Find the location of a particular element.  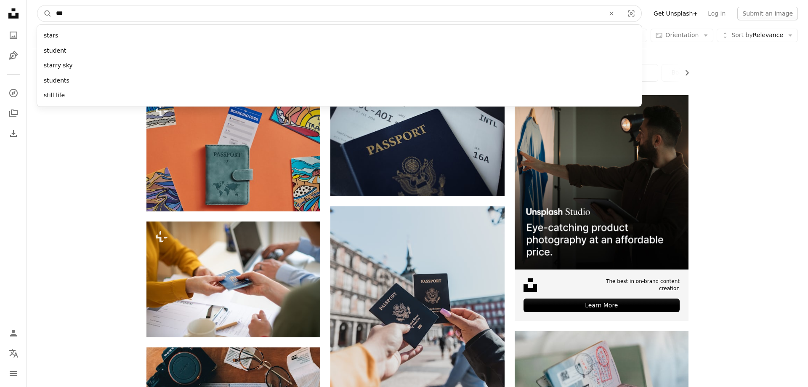

a: a passport sitting on top of a passport case is located at coordinates (233, 153).